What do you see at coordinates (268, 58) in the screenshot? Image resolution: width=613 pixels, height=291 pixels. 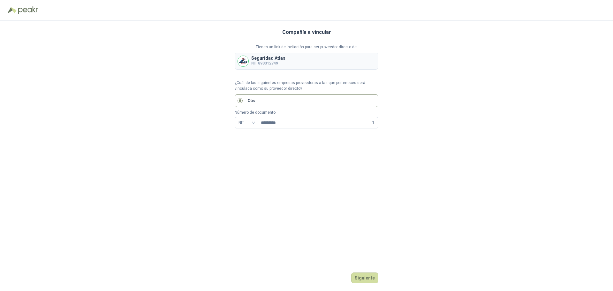 I see `p: Seguridad Atlas` at bounding box center [268, 58].